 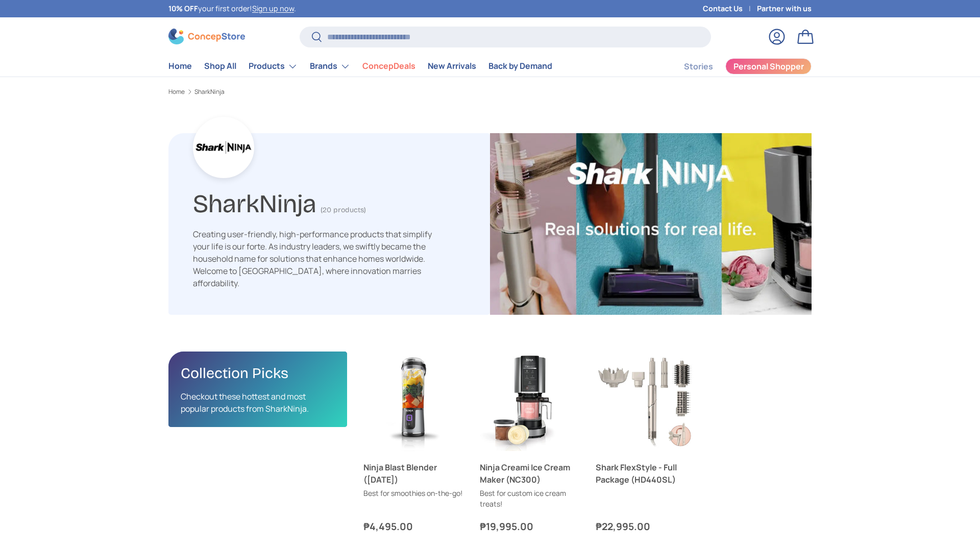 I want to click on img: SharkNinja, so click(x=651, y=224).